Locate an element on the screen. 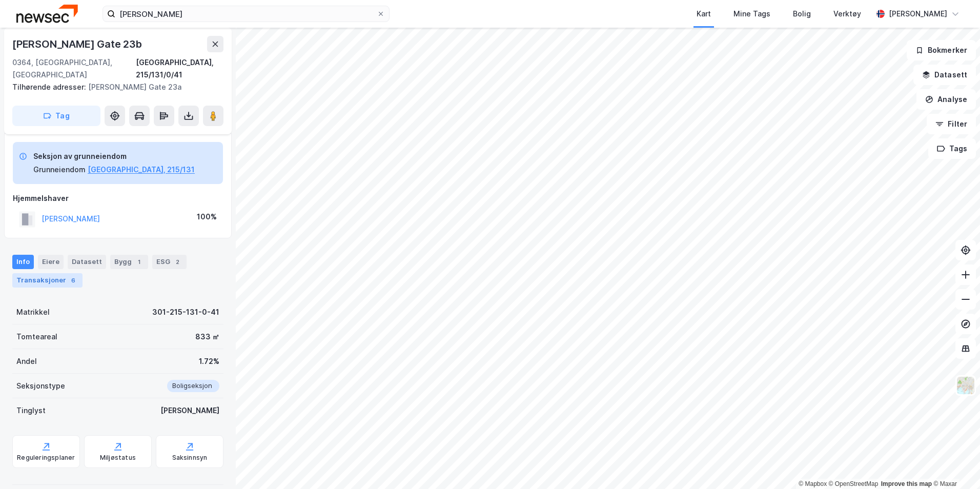 The width and height of the screenshot is (980, 489). div: Datasett is located at coordinates (86, 262).